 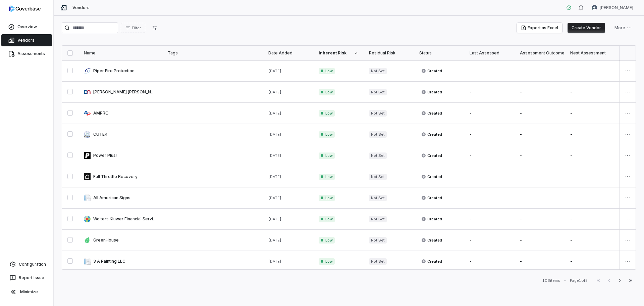 I want to click on a: Configuration, so click(x=26, y=264).